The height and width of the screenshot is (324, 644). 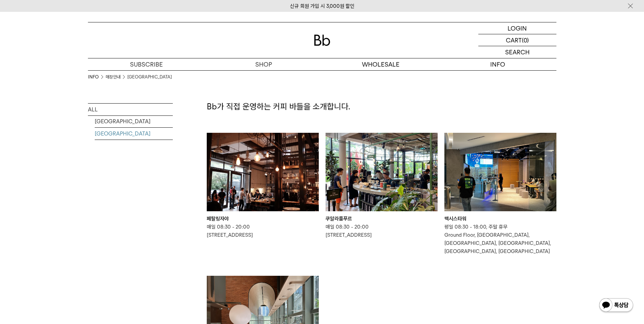 What do you see at coordinates (322, 40) in the screenshot?
I see `img: 로고` at bounding box center [322, 40].